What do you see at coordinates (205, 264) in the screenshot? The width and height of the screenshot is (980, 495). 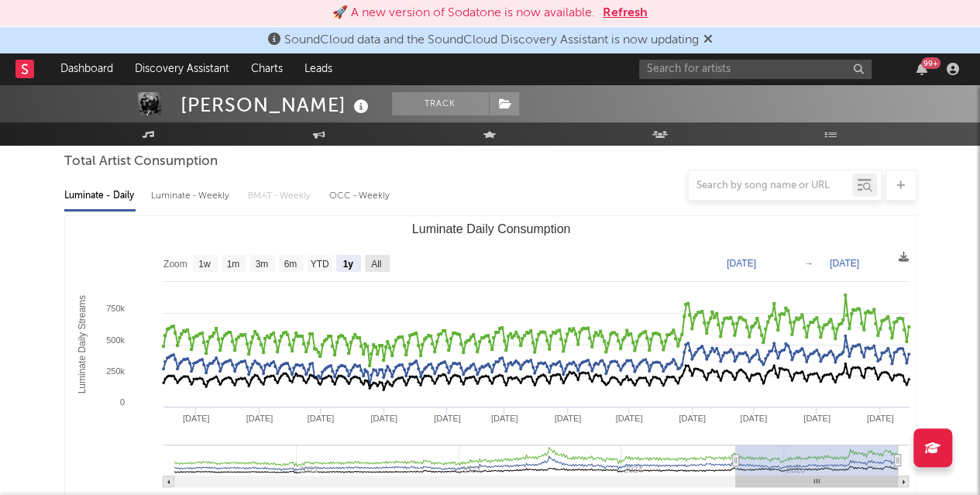 I see `text: 1w` at bounding box center [205, 264].